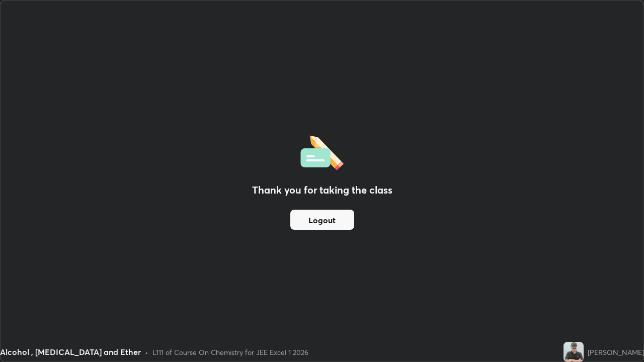 Image resolution: width=644 pixels, height=362 pixels. Describe the element at coordinates (322, 190) in the screenshot. I see `h2: Thank you for taking the class` at that location.